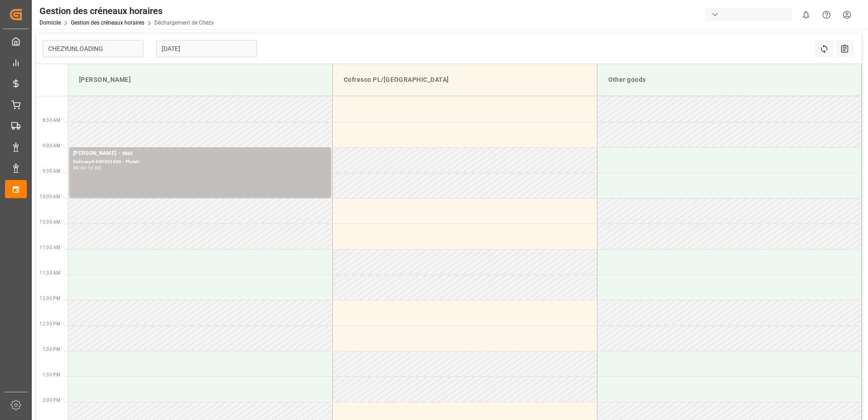 This screenshot has width=868, height=420. I want to click on div: Gestion des créneaux horaires, so click(127, 11).